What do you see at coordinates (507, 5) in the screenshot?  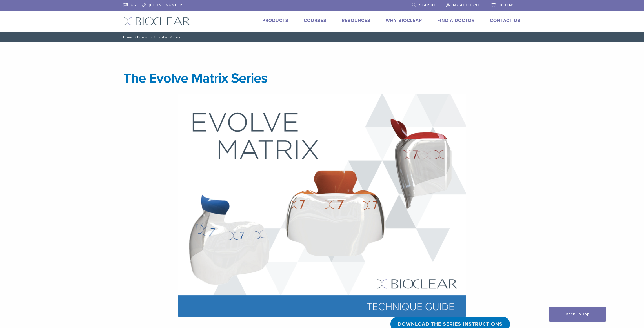 I see `span: 0 items` at bounding box center [507, 5].